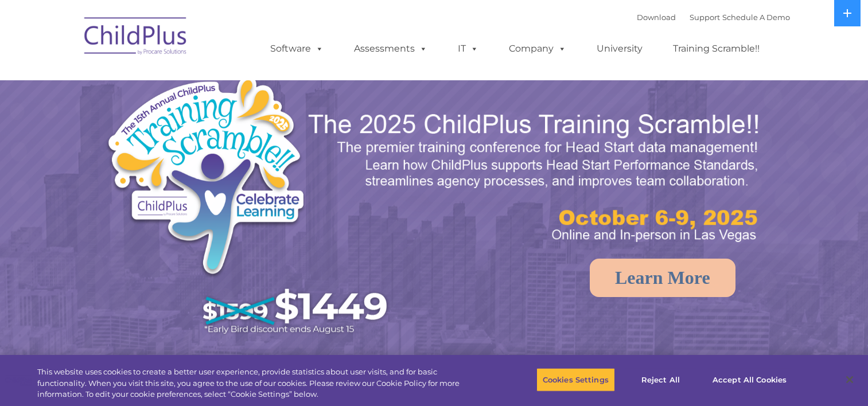 The width and height of the screenshot is (868, 406). I want to click on a: Download, so click(656, 17).